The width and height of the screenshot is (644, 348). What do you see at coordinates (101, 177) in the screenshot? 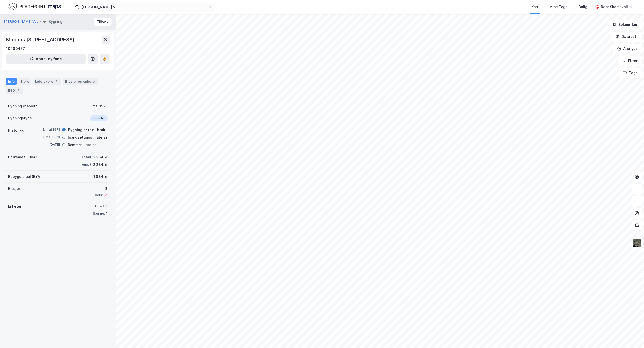
I see `div: 1 834 ㎡` at bounding box center [101, 177].